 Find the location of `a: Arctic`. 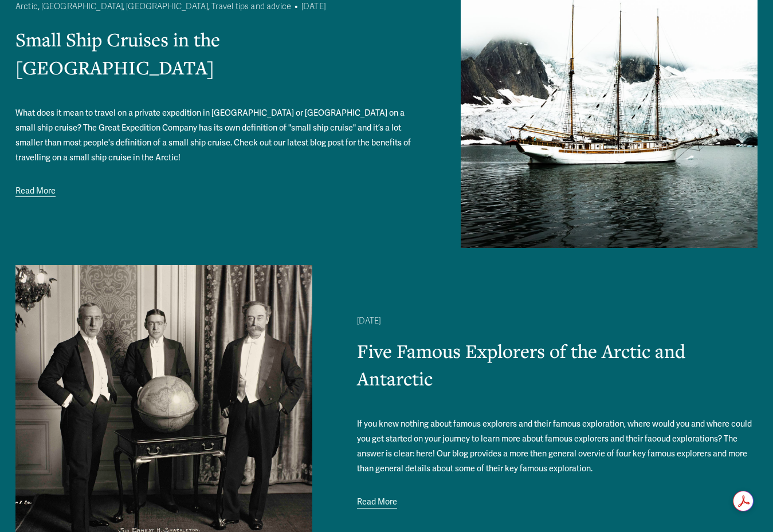

a: Arctic is located at coordinates (27, 6).